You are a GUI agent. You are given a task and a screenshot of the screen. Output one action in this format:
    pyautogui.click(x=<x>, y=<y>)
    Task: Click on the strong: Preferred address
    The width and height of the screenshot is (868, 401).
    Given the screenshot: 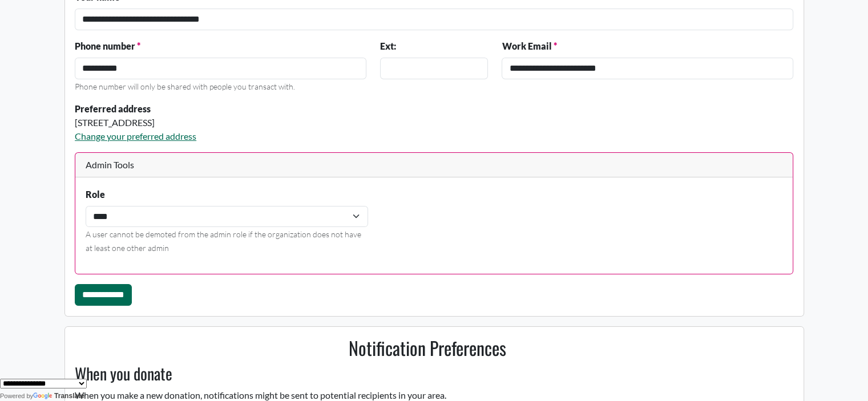 What is the action you would take?
    pyautogui.click(x=112, y=109)
    